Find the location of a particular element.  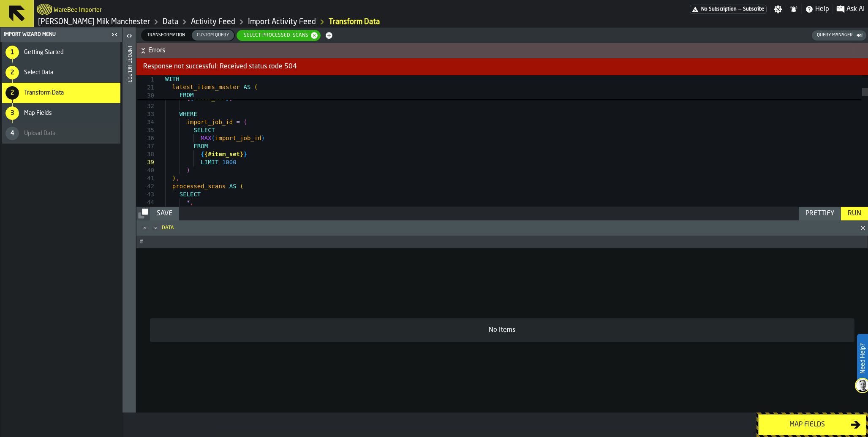

div: 44 is located at coordinates (145, 202).